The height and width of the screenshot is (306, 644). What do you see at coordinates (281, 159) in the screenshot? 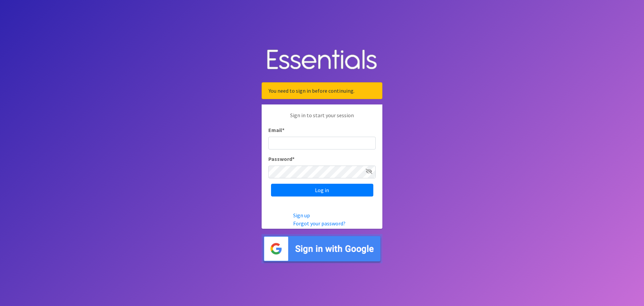
I see `label: Password` at bounding box center [281, 159].